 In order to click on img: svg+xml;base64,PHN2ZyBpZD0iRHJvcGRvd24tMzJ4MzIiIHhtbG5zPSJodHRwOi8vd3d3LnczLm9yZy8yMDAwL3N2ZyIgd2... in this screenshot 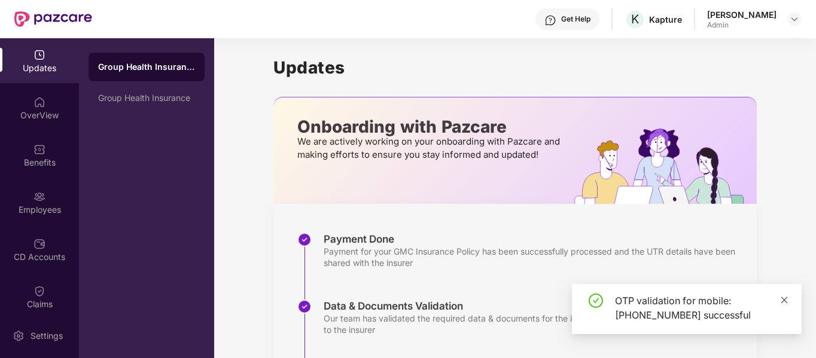, I will do `click(794, 19)`.